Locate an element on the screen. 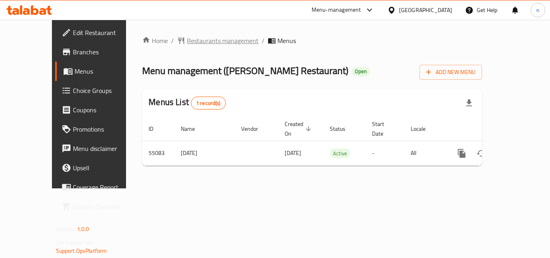  h2: Menus List is located at coordinates (187, 103).